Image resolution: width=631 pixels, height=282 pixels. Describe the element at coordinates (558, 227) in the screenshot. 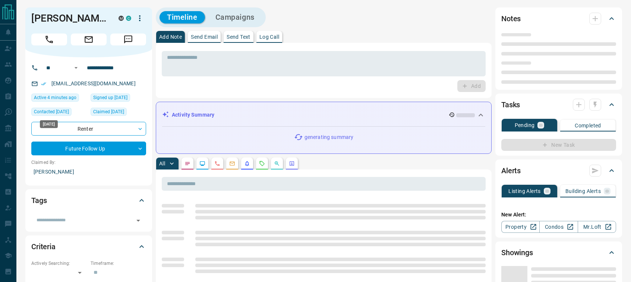

I see `a: Condos` at that location.